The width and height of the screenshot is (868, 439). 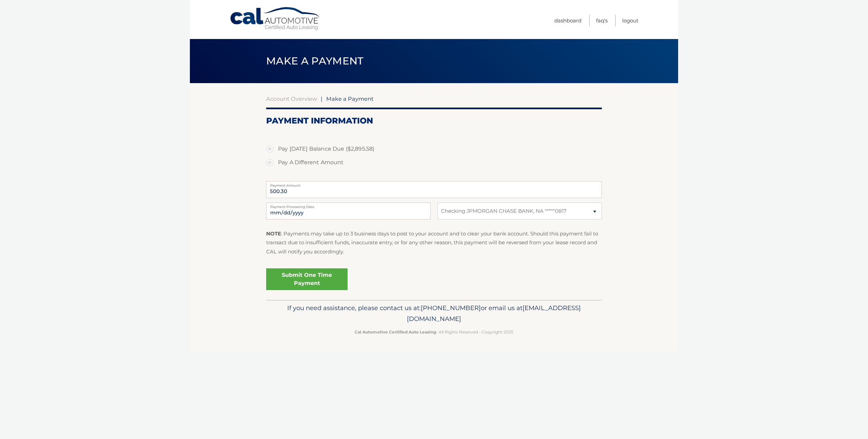 What do you see at coordinates (434, 184) in the screenshot?
I see `label: Payment Amount` at bounding box center [434, 184].